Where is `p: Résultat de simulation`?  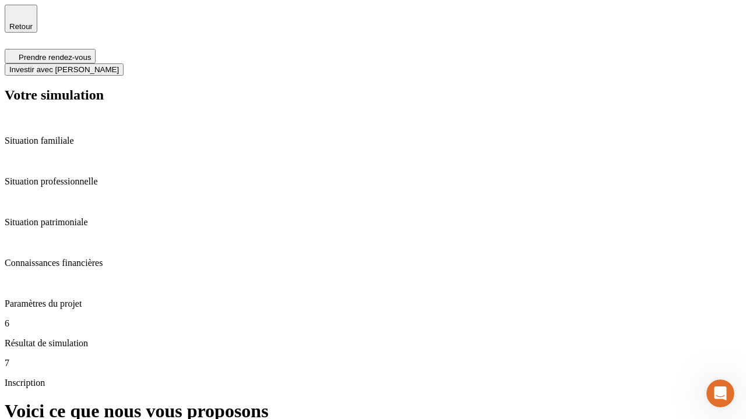 p: Résultat de simulation is located at coordinates (373, 344).